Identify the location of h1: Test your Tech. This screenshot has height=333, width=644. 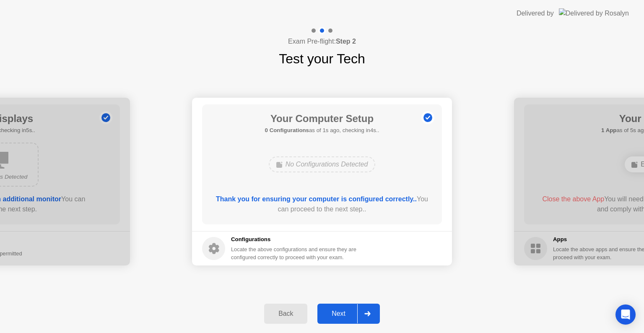
(322, 59).